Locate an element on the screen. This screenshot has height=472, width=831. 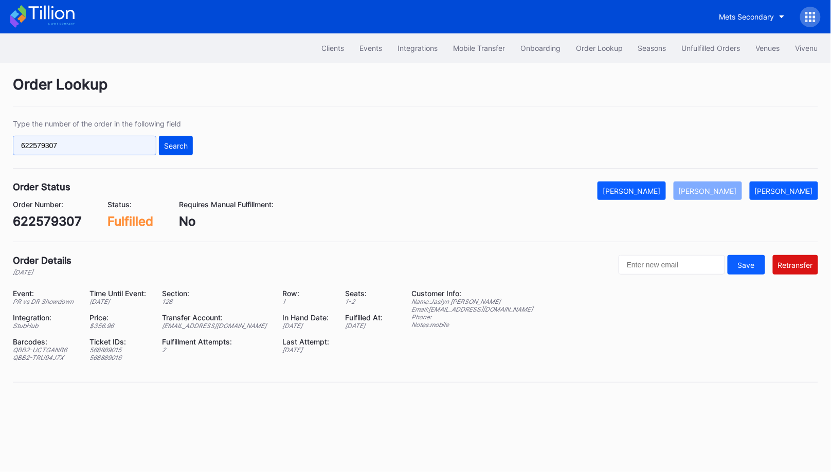
a: Vivenu is located at coordinates (807, 48).